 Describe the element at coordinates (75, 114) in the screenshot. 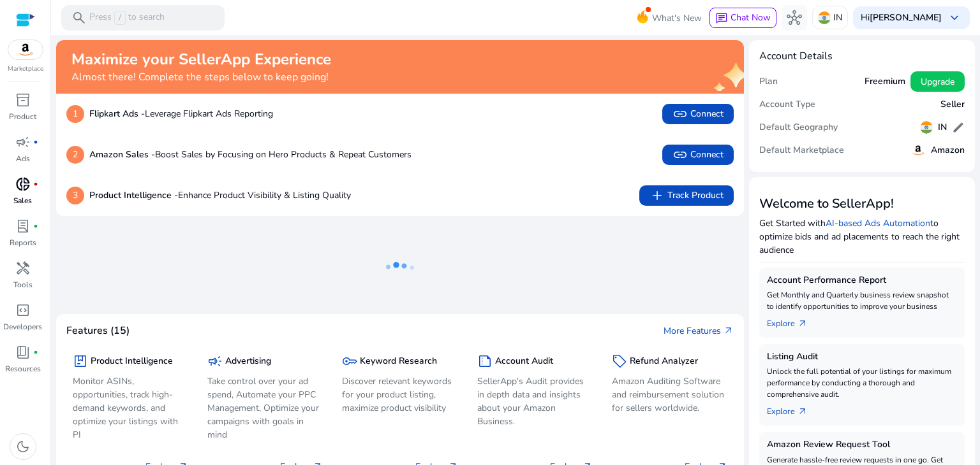

I see `p: 1` at that location.